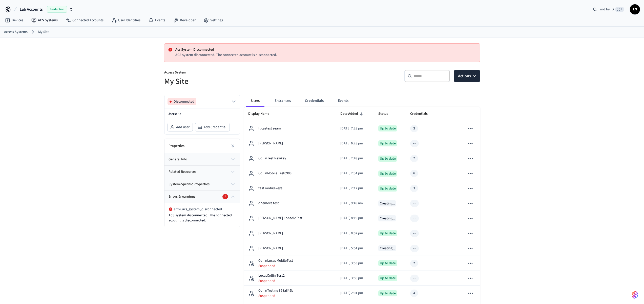 The width and height of the screenshot is (644, 304). I want to click on span: Lab Accounts, so click(31, 9).